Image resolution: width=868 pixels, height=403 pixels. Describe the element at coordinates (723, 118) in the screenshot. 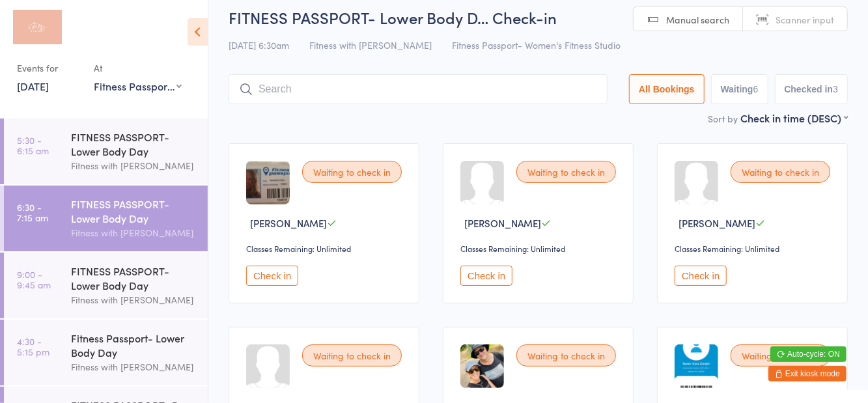

I see `label: Sort by` at that location.